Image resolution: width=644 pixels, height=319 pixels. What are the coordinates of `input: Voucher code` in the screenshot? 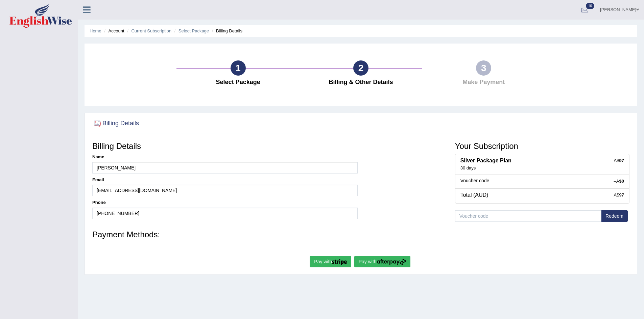 It's located at (528, 216).